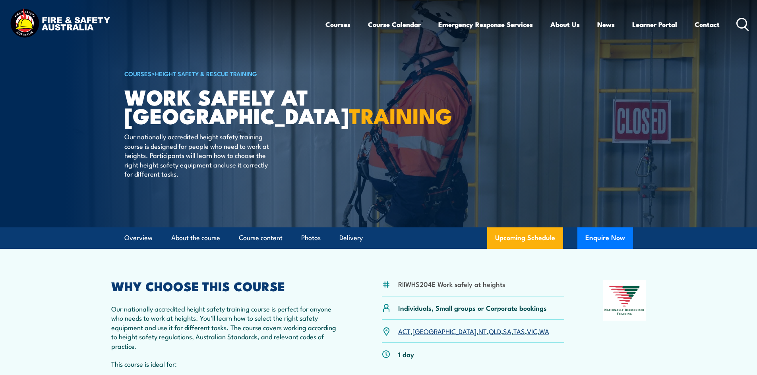 This screenshot has height=375, width=757. Describe the element at coordinates (532, 331) in the screenshot. I see `a: VIC` at that location.